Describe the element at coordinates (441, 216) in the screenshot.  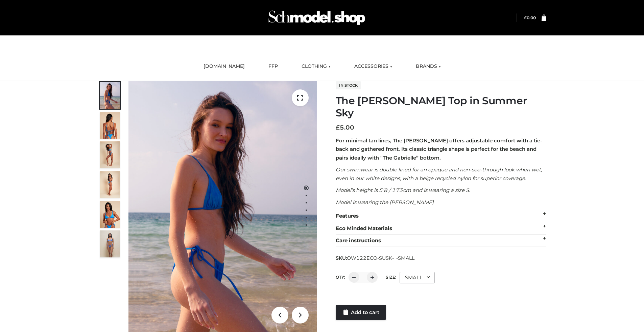
I see `div: Features` at that location.